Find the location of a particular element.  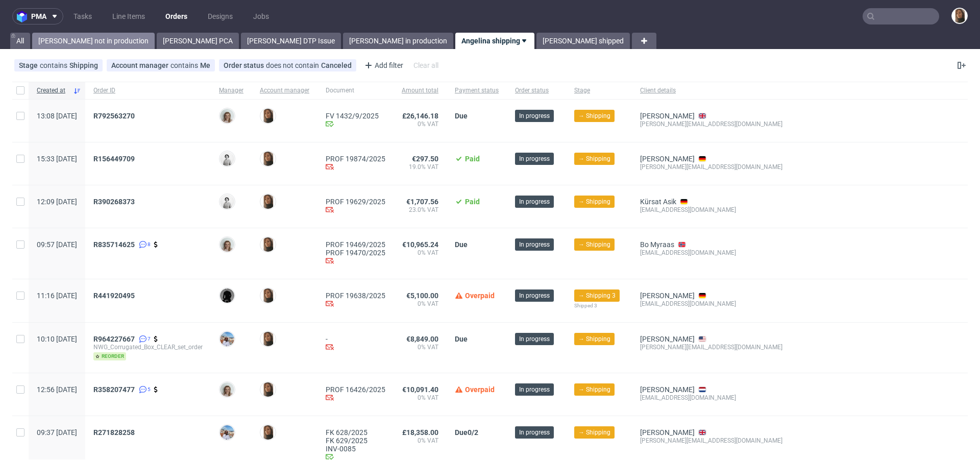

span: R964227667 is located at coordinates (114, 339).